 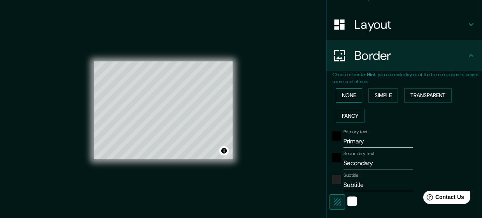 What do you see at coordinates (355, 132) in the screenshot?
I see `label: Primary text` at bounding box center [355, 132].